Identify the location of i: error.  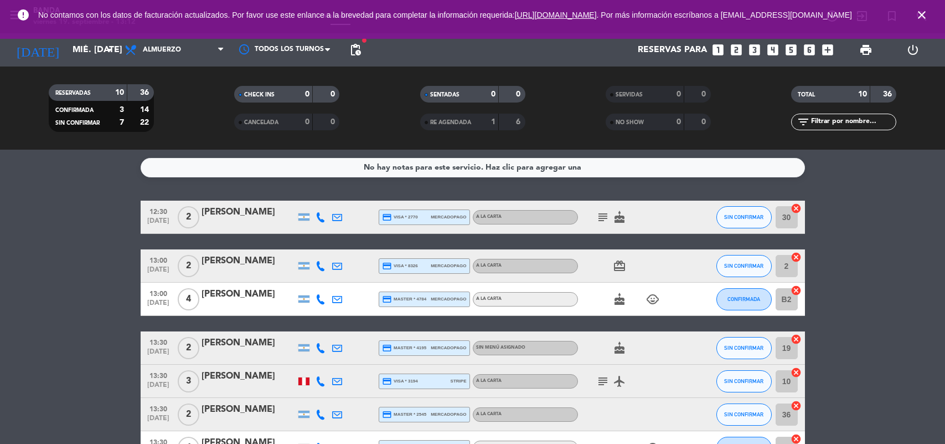
(23, 15).